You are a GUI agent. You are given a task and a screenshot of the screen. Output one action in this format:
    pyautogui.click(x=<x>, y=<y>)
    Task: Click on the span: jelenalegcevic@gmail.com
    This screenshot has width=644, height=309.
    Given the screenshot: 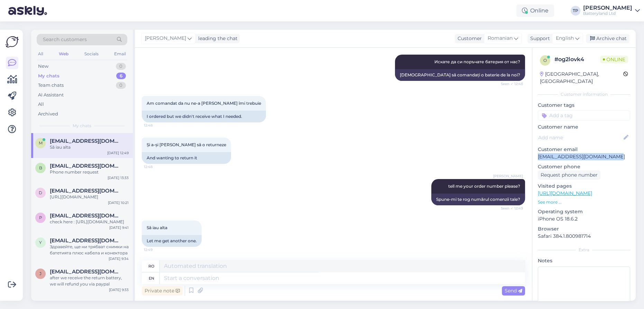 What is the action you would take?
    pyautogui.click(x=86, y=272)
    